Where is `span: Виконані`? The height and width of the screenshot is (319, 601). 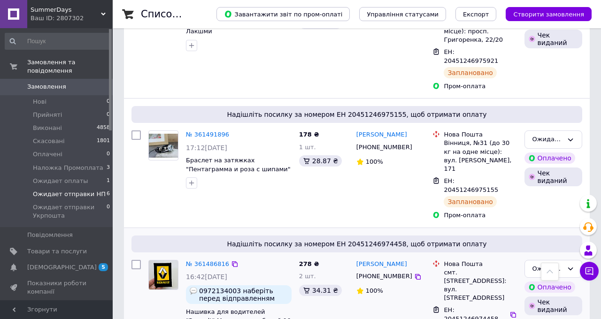
span: Виконані is located at coordinates (47, 128).